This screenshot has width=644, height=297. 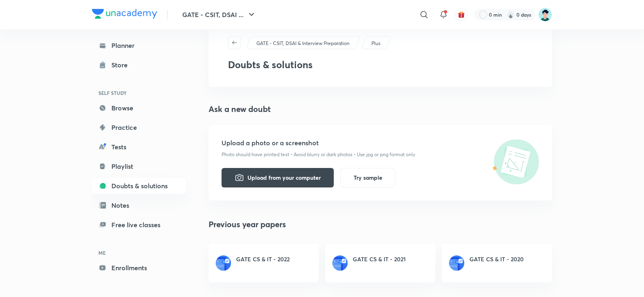 I want to click on p: Plus, so click(x=376, y=43).